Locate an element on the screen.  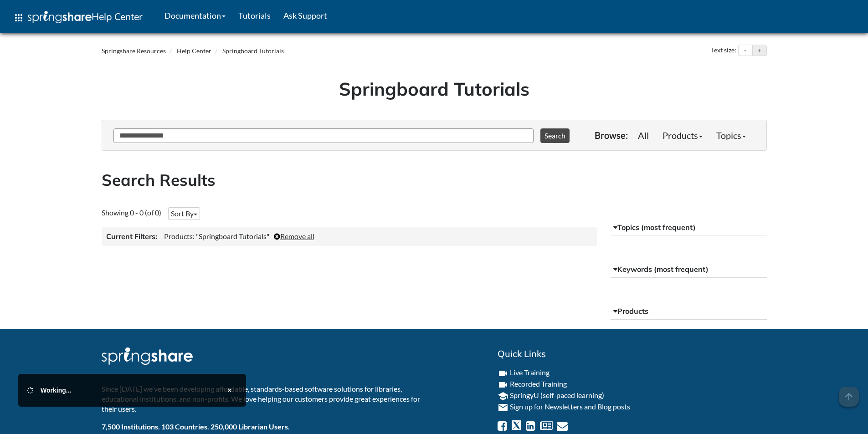
span: apps is located at coordinates (19, 18).